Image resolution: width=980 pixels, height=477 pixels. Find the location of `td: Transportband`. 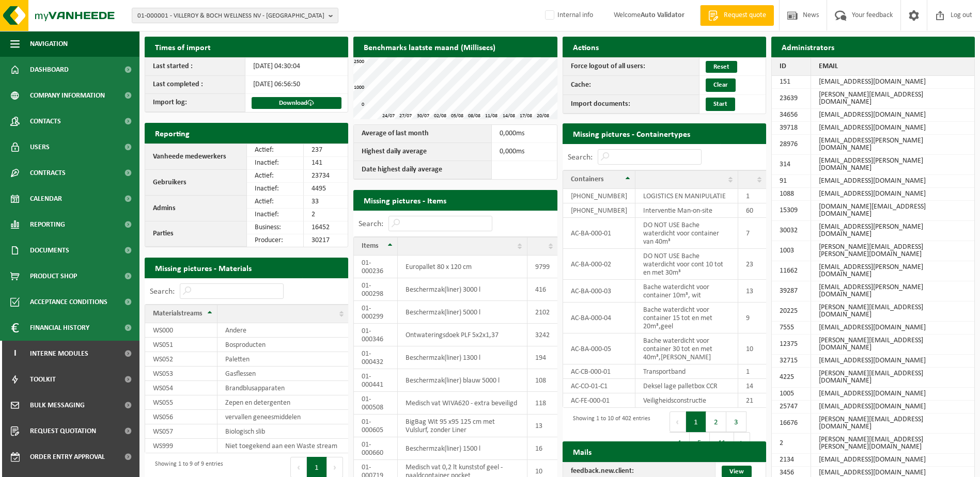

td: Transportband is located at coordinates (687, 372).